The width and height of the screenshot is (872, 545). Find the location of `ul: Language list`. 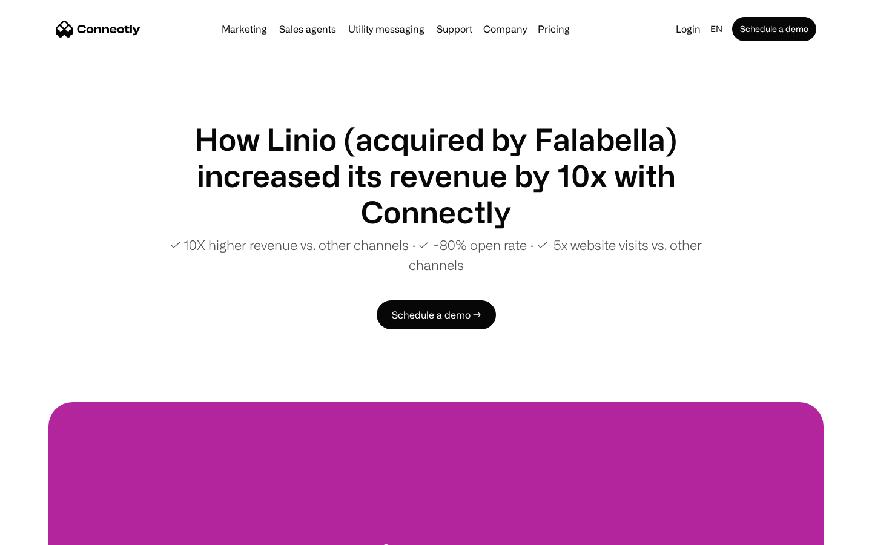

ul: Language list is located at coordinates (48, 532).